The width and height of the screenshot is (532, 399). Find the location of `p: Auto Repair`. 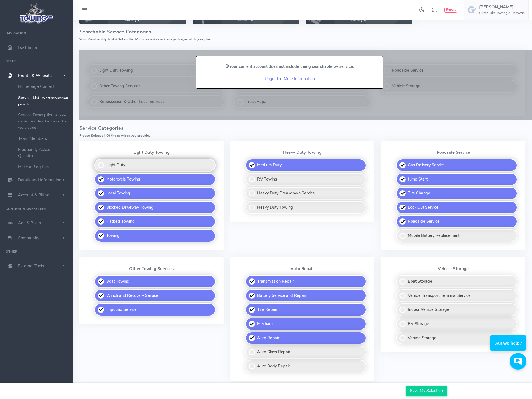

p: Auto Repair is located at coordinates (302, 269).